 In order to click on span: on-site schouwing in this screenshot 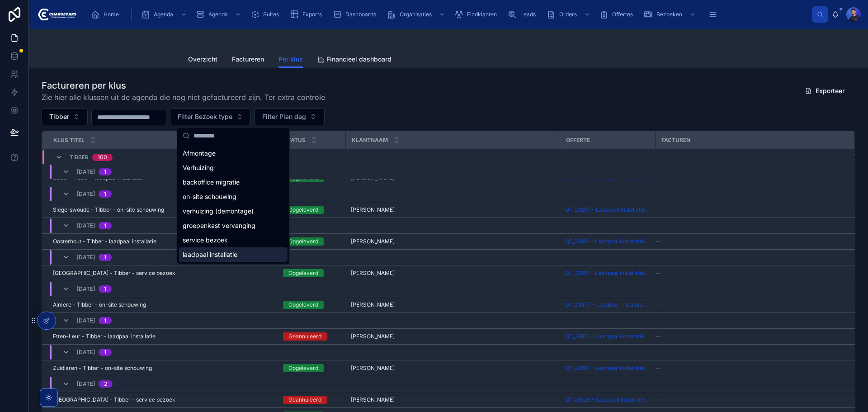, I will do `click(209, 196)`.